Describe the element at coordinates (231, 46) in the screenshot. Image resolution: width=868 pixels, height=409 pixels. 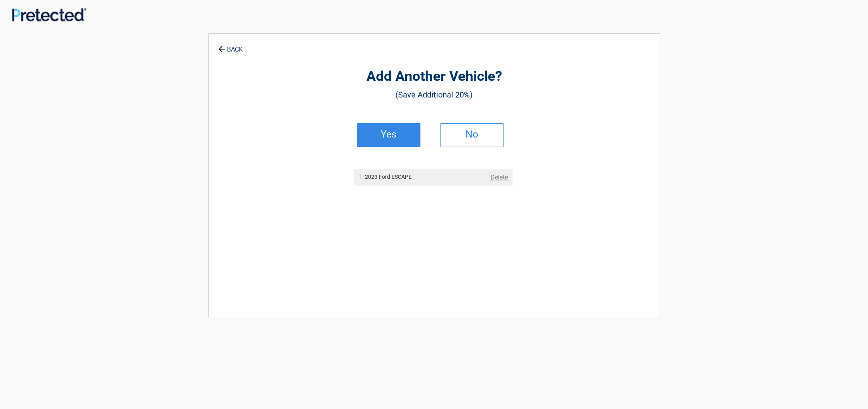
I see `a: BACK` at that location.